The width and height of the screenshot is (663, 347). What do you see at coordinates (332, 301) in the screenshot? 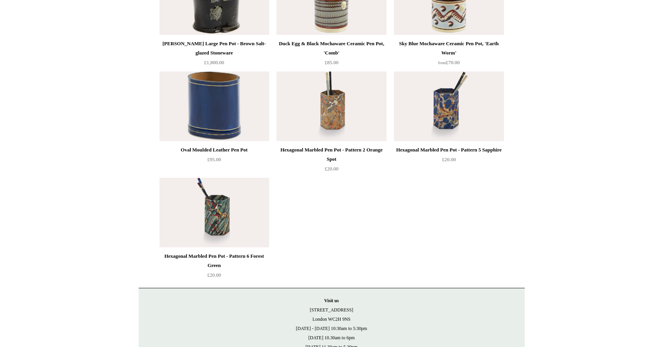
I see `strong: Visit us` at bounding box center [332, 301].